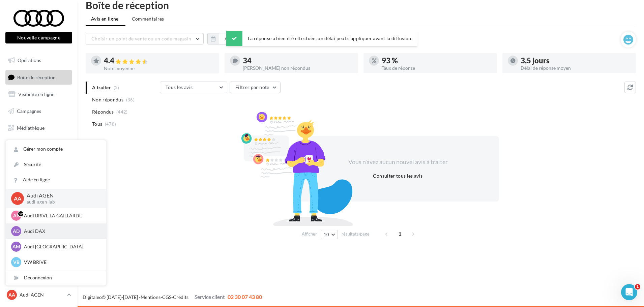  Describe the element at coordinates (39, 111) in the screenshot. I see `a: Campagnes` at that location.